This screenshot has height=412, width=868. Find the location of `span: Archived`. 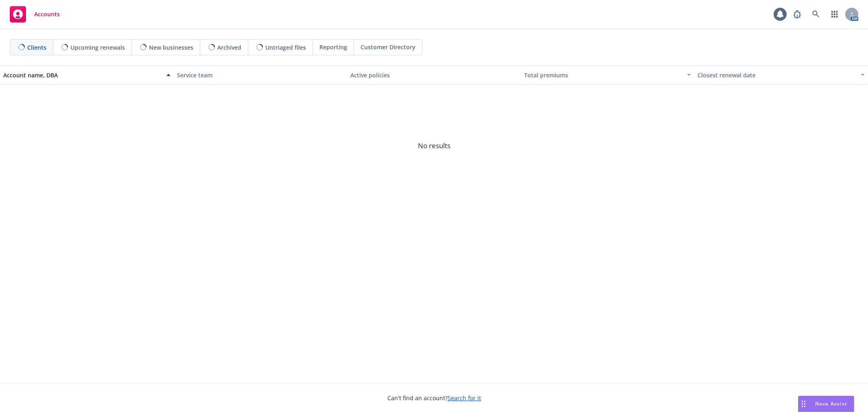

span: Archived is located at coordinates (229, 47).